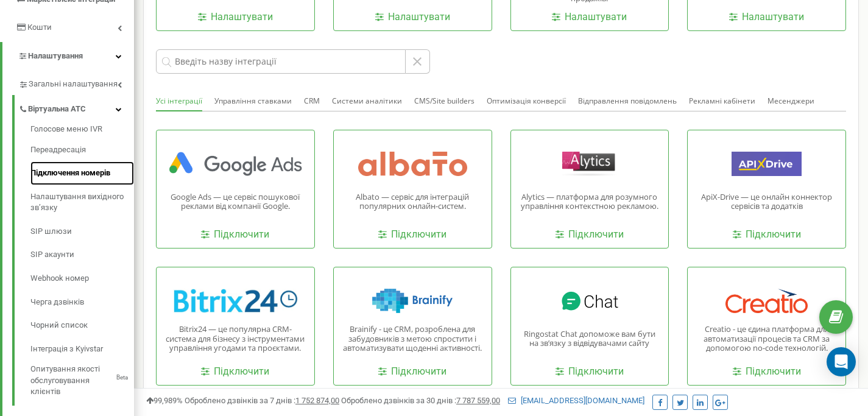 This screenshot has width=868, height=416. What do you see at coordinates (841, 362) in the screenshot?
I see `div: Open Intercom Messenger` at bounding box center [841, 362].